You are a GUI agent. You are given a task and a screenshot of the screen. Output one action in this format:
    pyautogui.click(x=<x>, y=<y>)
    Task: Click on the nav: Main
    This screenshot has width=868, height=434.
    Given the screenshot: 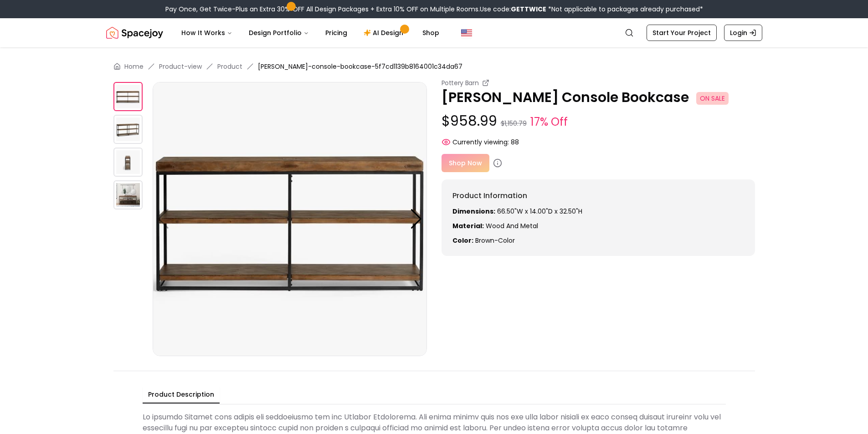 What is the action you would take?
    pyautogui.click(x=311, y=33)
    